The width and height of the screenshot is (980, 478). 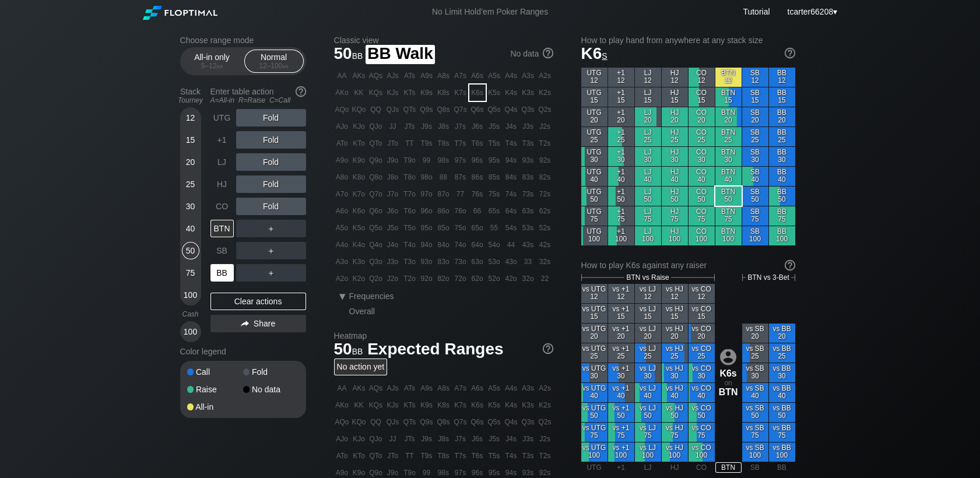 What do you see at coordinates (648, 236) in the screenshot?
I see `div: LJ 100` at bounding box center [648, 236].